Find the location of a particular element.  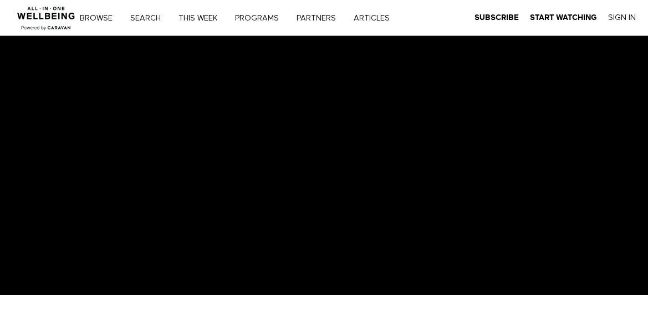

a: Sign In is located at coordinates (622, 18).